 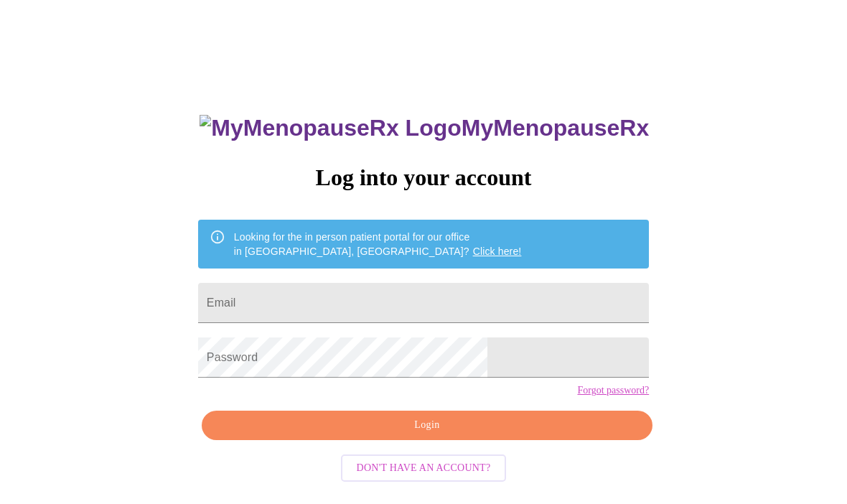 I want to click on img: MyMenopauseRx Logo, so click(x=330, y=128).